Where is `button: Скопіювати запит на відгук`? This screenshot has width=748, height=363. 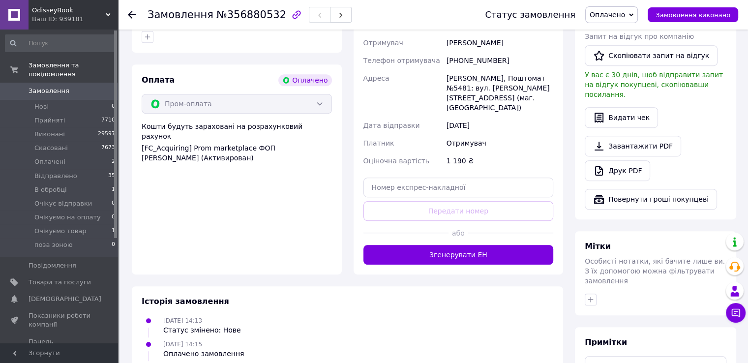
button: Скопіювати запит на відгук is located at coordinates (651, 56).